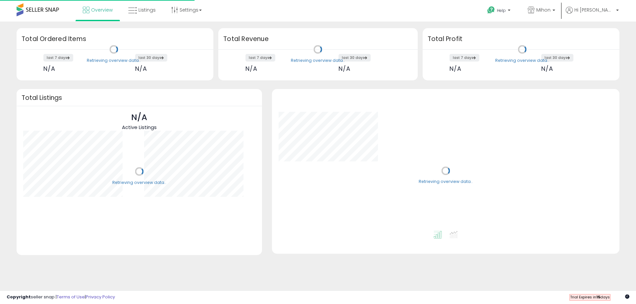 This screenshot has height=304, width=636. What do you see at coordinates (19, 297) in the screenshot?
I see `strong: Copyright` at bounding box center [19, 297].